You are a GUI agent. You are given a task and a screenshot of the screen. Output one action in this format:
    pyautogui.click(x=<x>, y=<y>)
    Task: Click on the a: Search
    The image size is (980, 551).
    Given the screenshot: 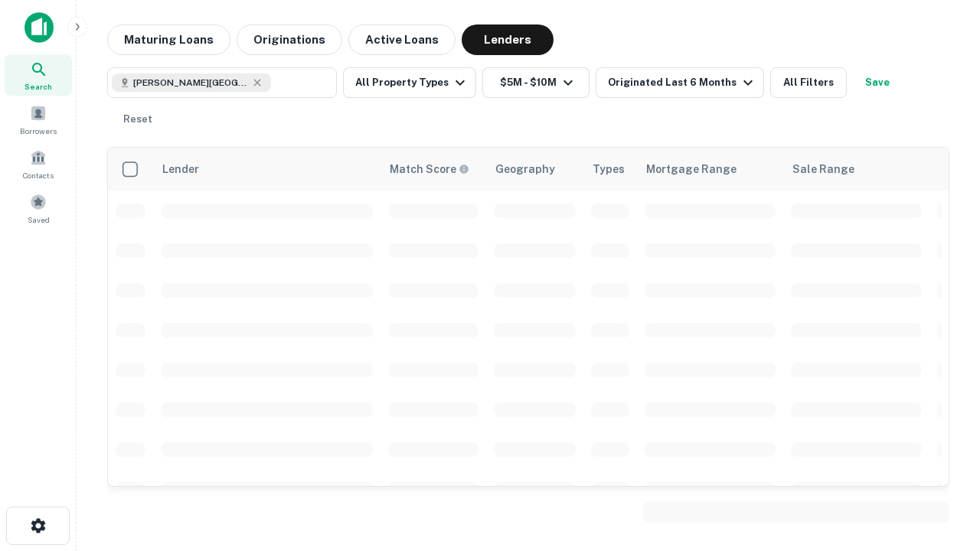 What is the action you would take?
    pyautogui.click(x=39, y=75)
    